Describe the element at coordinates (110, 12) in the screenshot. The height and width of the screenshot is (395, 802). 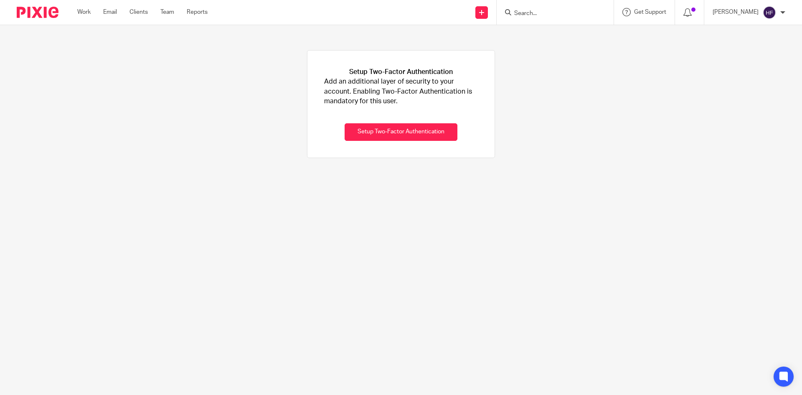
I see `a: Email` at that location.